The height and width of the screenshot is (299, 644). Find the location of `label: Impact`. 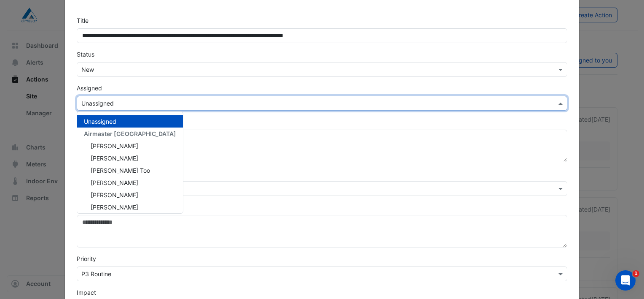

label: Impact is located at coordinates (86, 292).